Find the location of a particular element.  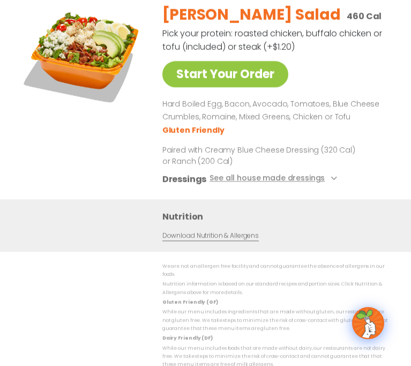

p: Hard Boiled Egg, Bacon, Avocado, Tomatoes, Blue Cheese Crumbles, Romaine, Mixed Greens, Chicken o... is located at coordinates (277, 111).